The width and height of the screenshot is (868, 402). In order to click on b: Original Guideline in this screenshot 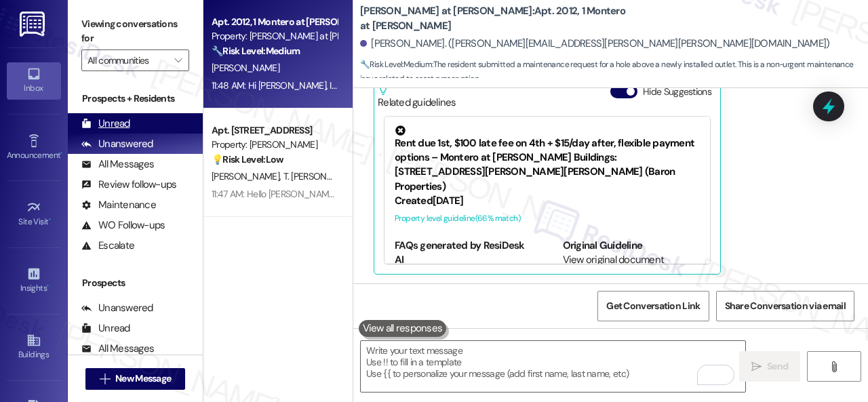, I will do `click(603, 245)`.